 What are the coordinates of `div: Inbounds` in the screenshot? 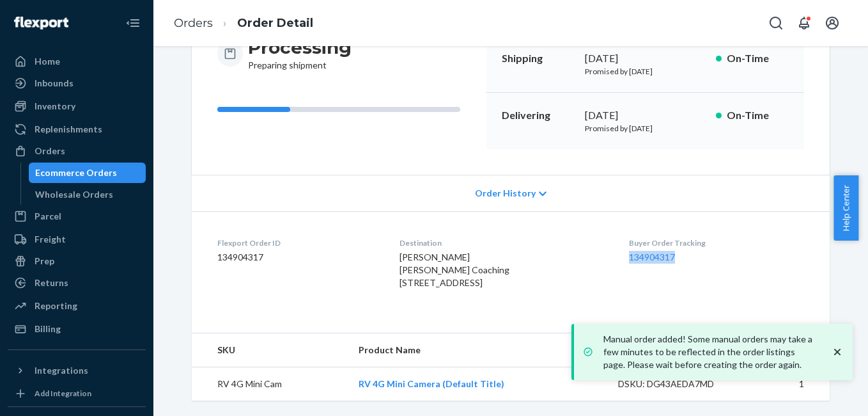 It's located at (54, 83).